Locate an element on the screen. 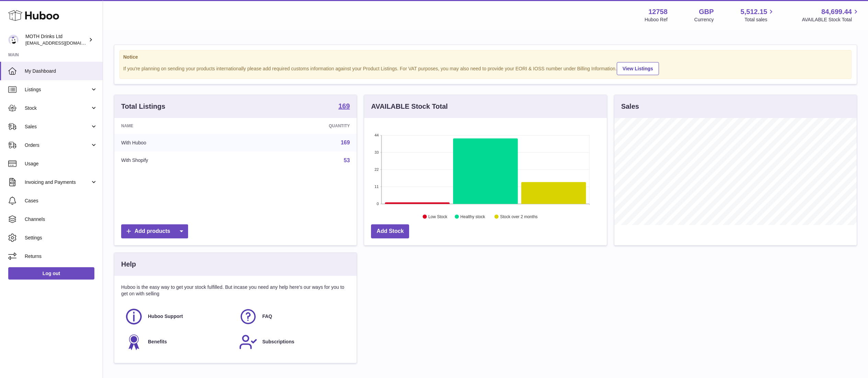 The image size is (868, 378). text: 22 is located at coordinates (377, 170).